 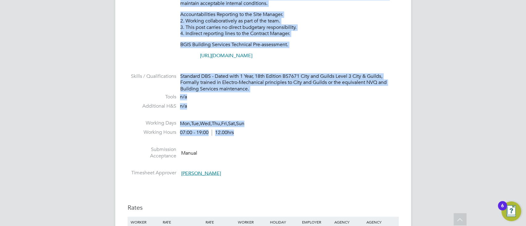 What do you see at coordinates (152, 76) in the screenshot?
I see `label: Skills / Qualifications` at bounding box center [152, 76].